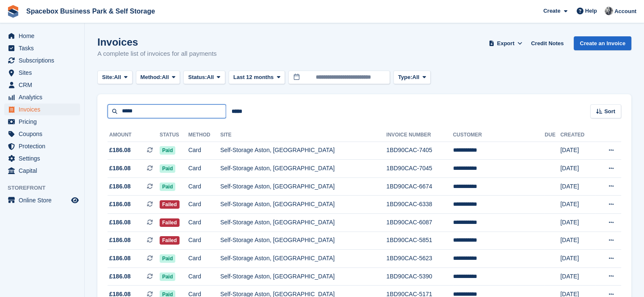 The height and width of the screenshot is (297, 644). What do you see at coordinates (44, 134) in the screenshot?
I see `span: Coupons` at bounding box center [44, 134].